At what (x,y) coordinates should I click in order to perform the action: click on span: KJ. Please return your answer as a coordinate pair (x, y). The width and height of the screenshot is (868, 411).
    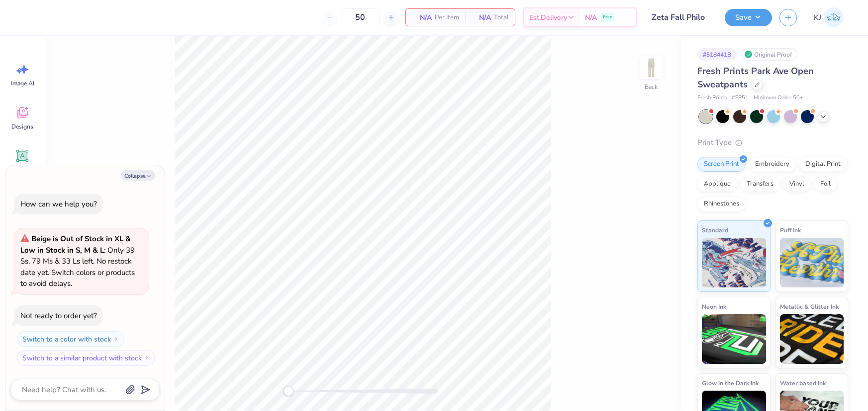
    Looking at the image, I should click on (817, 17).